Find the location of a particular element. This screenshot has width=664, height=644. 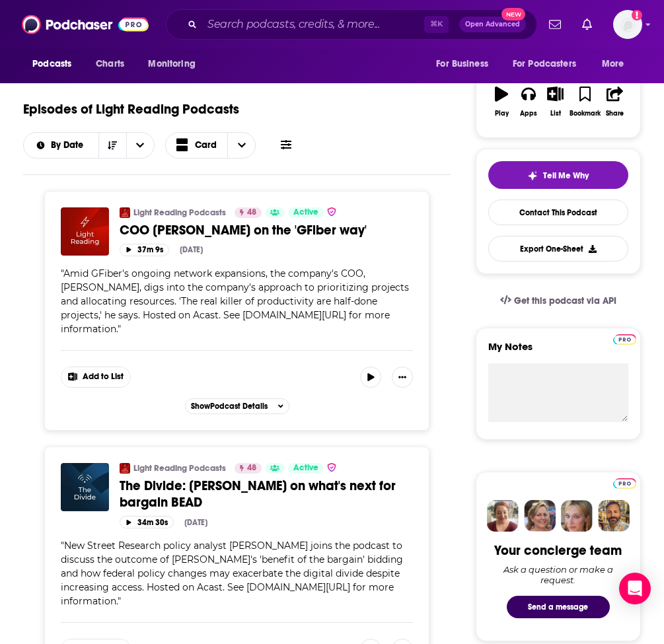

input: Search podcasts, credits, & more... is located at coordinates (313, 24).